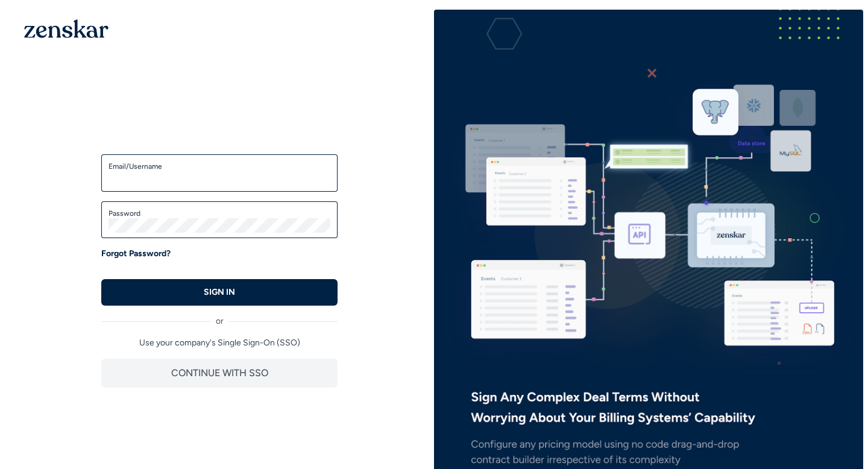 The image size is (868, 469). Describe the element at coordinates (219, 167) in the screenshot. I see `label: Email/Username` at that location.